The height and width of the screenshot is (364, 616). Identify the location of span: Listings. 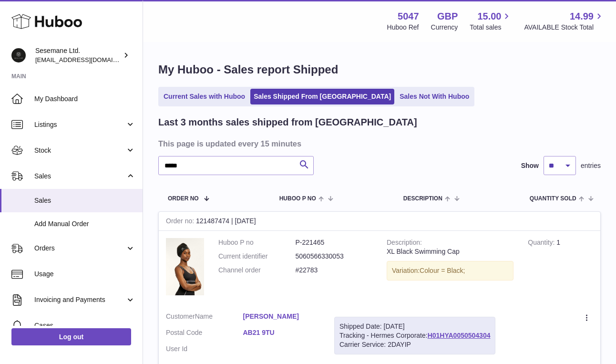
(80, 124).